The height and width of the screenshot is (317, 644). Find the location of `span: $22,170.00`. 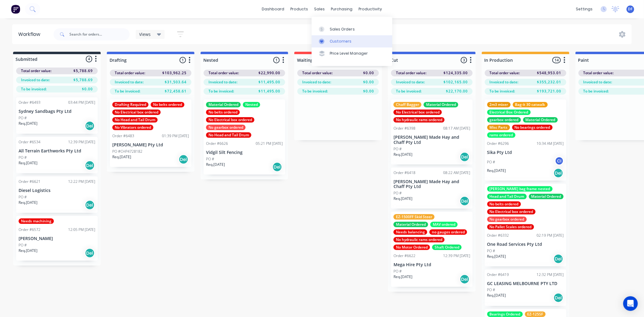

span: $22,170.00 is located at coordinates (457, 91).